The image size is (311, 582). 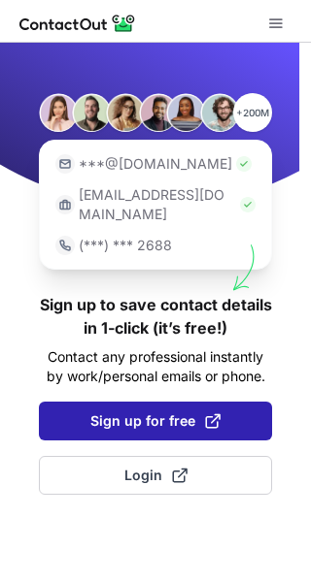 What do you see at coordinates (58, 113) in the screenshot?
I see `img: Person #1` at bounding box center [58, 113].